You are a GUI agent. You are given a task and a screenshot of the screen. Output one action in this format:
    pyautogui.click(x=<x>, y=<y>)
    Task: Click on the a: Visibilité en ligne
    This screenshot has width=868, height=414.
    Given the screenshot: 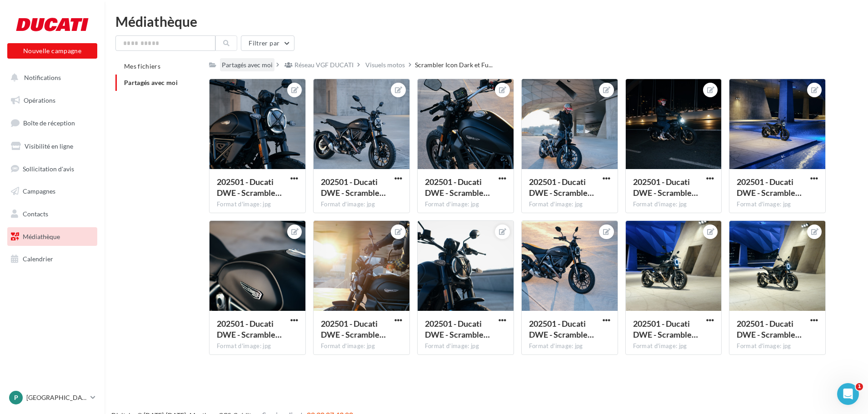 What is the action you would take?
    pyautogui.click(x=52, y=146)
    